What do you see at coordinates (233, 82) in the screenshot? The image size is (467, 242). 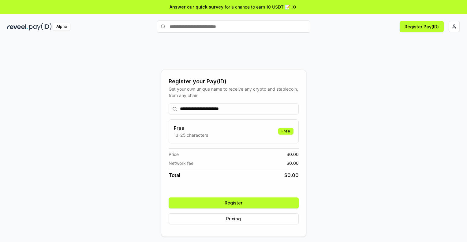 I see `div: Register your Pay(ID)` at bounding box center [233, 82].